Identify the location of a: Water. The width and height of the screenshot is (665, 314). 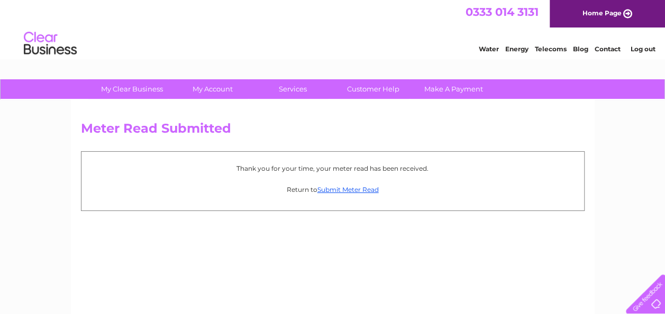
(489, 49).